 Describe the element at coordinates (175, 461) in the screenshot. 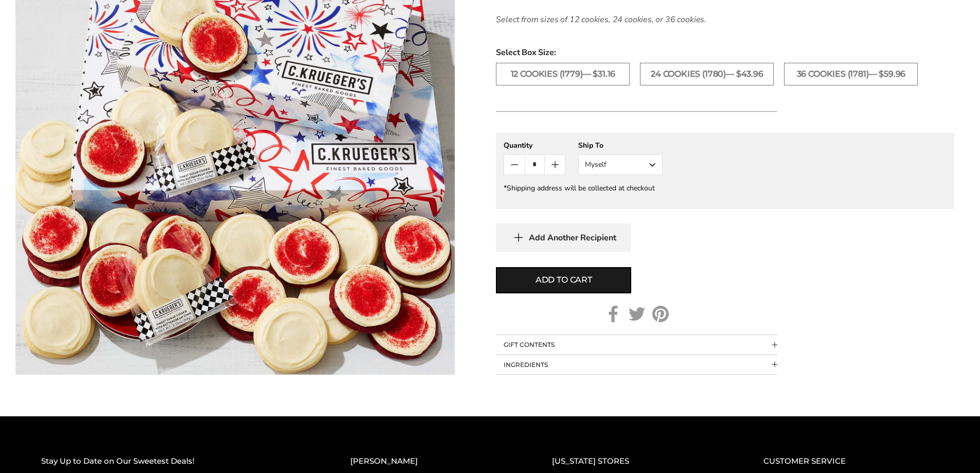

I see `h2: Stay Up to Date on Our Sweetest Deals!` at that location.